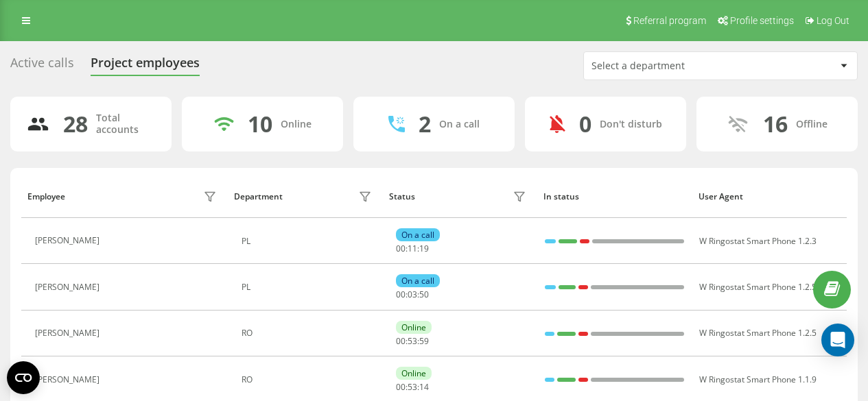  What do you see at coordinates (769, 197) in the screenshot?
I see `div: User Agent` at bounding box center [769, 197].